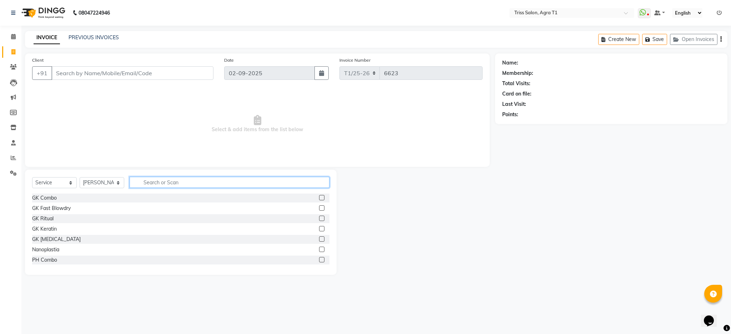 The image size is (731, 334). What do you see at coordinates (518, 73) in the screenshot?
I see `div: Membership:` at bounding box center [518, 73].